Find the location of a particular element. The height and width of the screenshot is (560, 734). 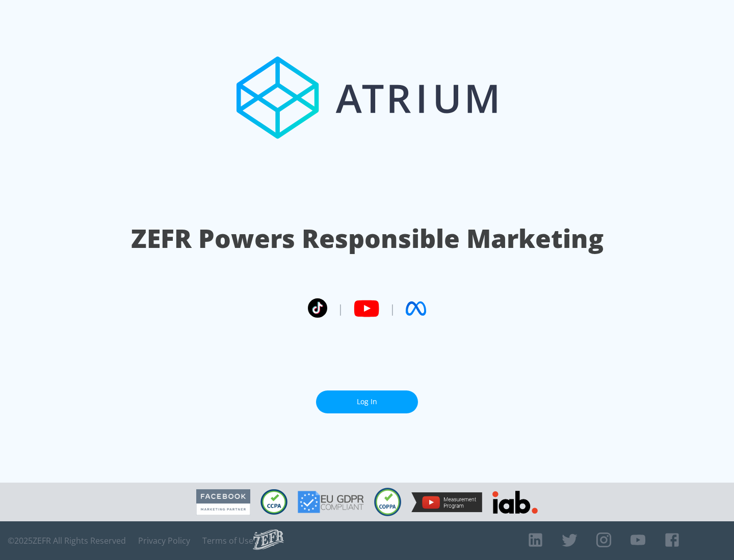

h1: ZEFR Powers Responsible Marketing is located at coordinates (367, 238).